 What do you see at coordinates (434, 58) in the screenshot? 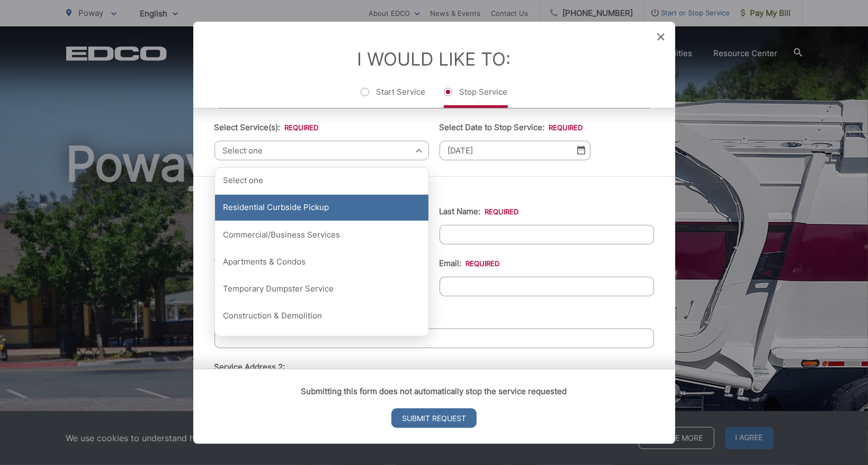
I see `label: I Would Like To:` at bounding box center [434, 58].